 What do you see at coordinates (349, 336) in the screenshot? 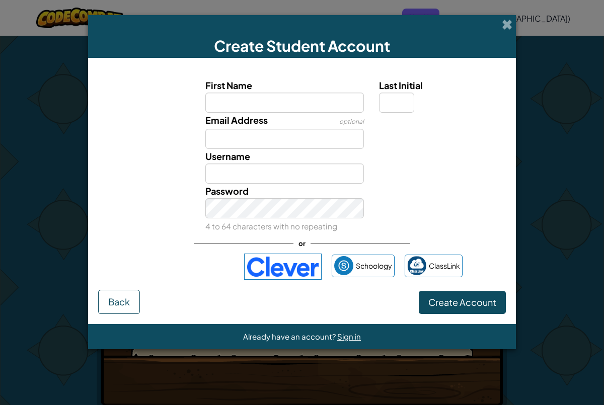
I see `a: Sign in` at bounding box center [349, 336].